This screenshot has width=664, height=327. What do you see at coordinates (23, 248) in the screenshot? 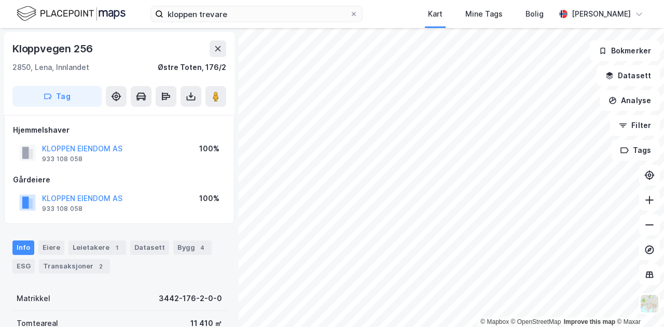
I see `div: Info` at bounding box center [23, 248].